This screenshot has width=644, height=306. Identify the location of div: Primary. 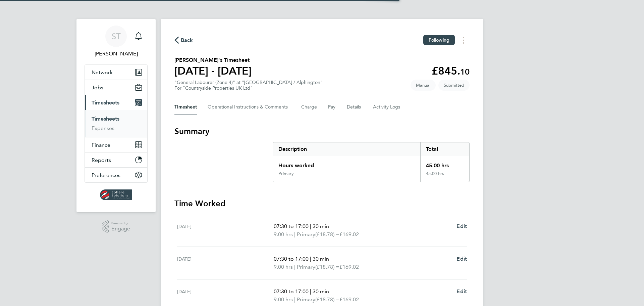
(286, 173).